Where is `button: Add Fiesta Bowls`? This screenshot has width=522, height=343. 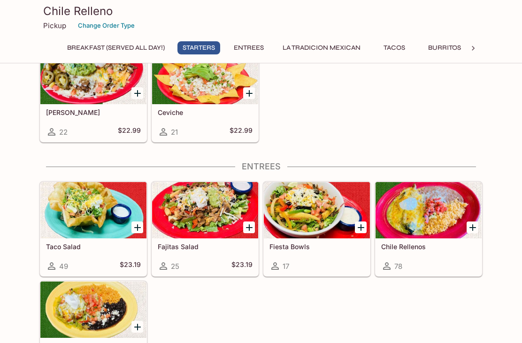
button: Add Fiesta Bowls is located at coordinates (361, 227).